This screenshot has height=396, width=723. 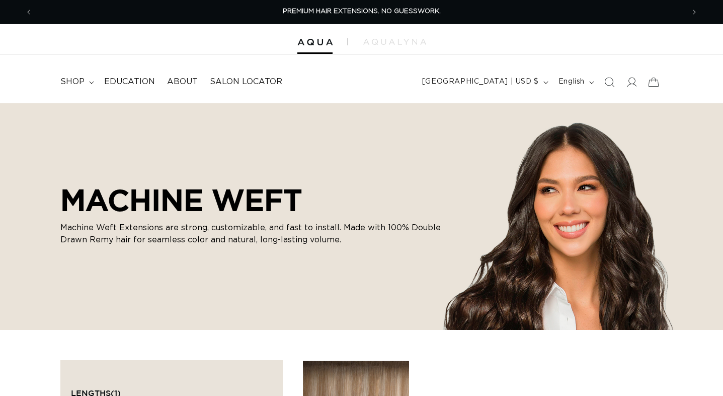 I want to click on summary: Search, so click(x=609, y=82).